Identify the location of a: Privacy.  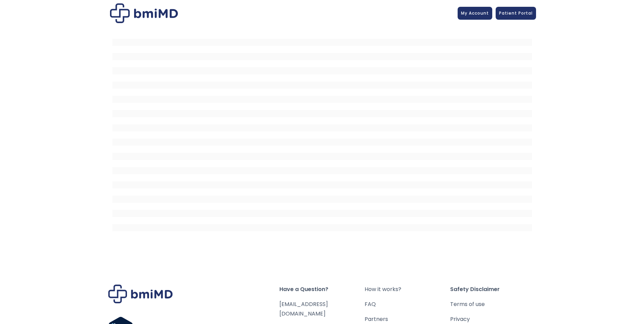
(493, 319).